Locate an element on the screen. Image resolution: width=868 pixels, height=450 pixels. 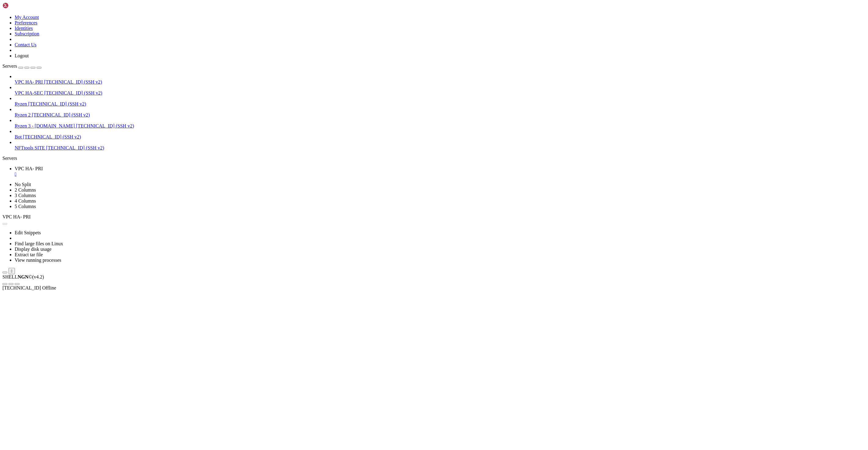
span: Bot is located at coordinates (18, 137).